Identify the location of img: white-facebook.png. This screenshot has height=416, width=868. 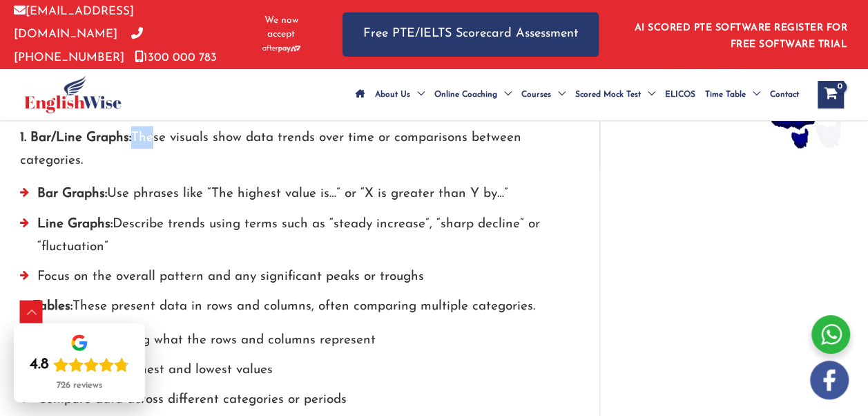
(830, 380).